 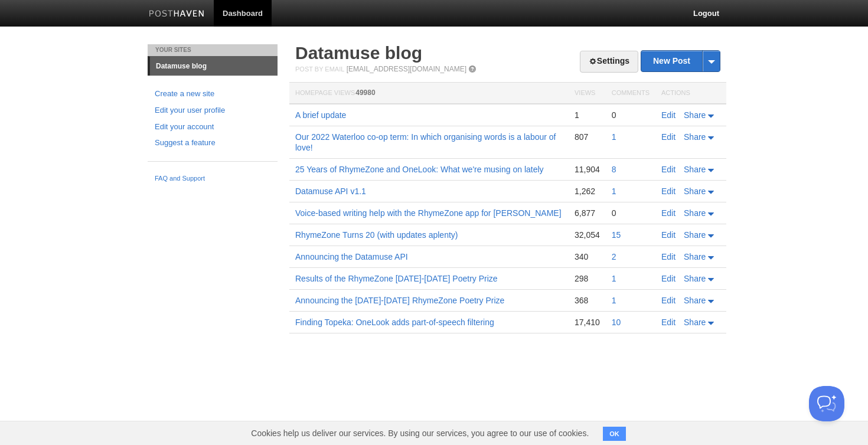 I want to click on div: 6,877, so click(x=587, y=213).